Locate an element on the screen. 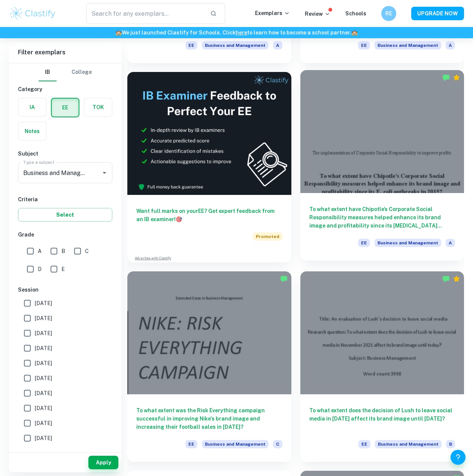  button: Help and Feedback is located at coordinates (458, 457).